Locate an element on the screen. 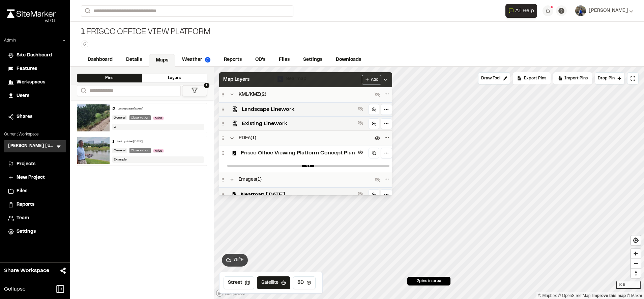  a: Mapbox logo is located at coordinates (231, 293).